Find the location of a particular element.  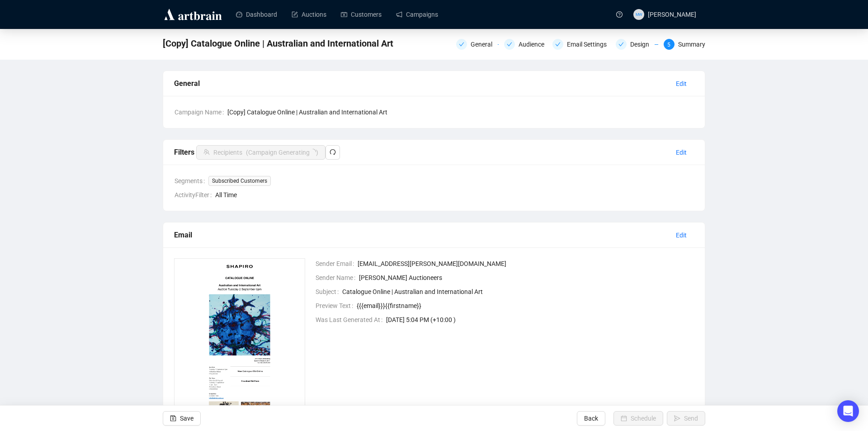

a: Auctions is located at coordinates (309, 14).